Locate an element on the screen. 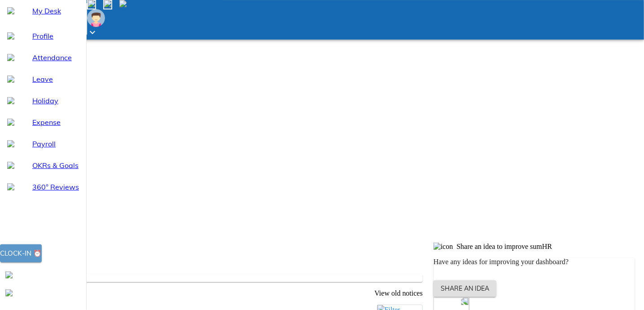 The width and height of the screenshot is (644, 310). span: Share an idea is located at coordinates (465, 288).